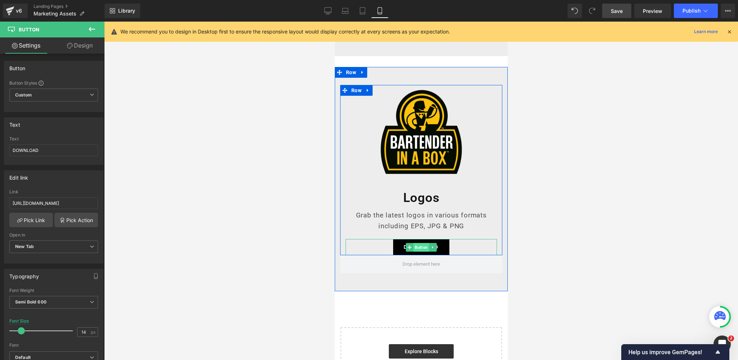  I want to click on div: Open in, so click(54, 235).